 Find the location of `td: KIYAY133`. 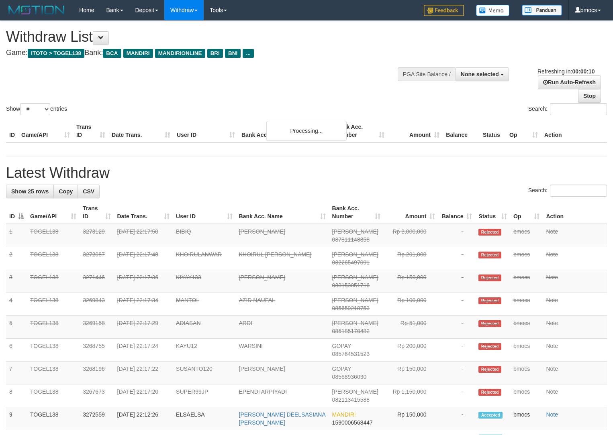

td: KIYAY133 is located at coordinates (204, 282).